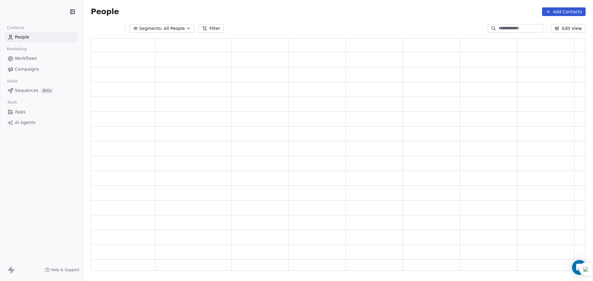 The height and width of the screenshot is (281, 593). What do you see at coordinates (26, 58) in the screenshot?
I see `span: Workflows` at bounding box center [26, 58].